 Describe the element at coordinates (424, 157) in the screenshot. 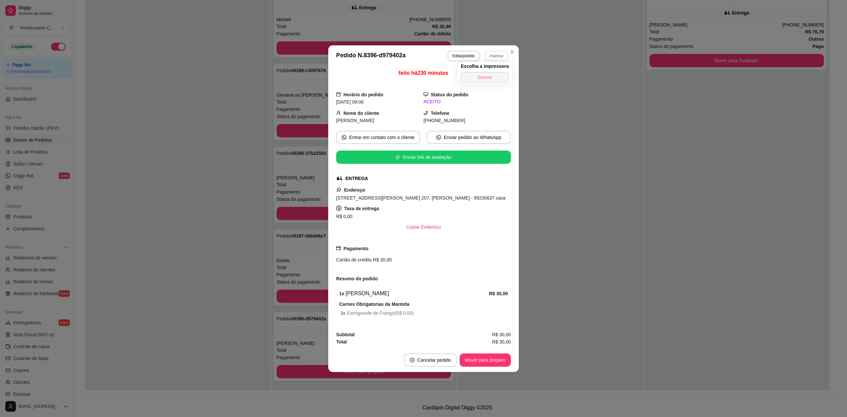

I see `button: starEnviar link de avaliação` at that location.